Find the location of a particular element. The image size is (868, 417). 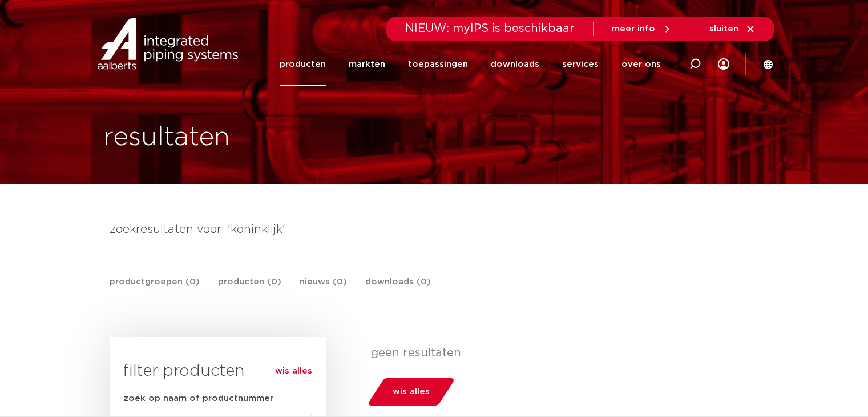

h4: zoekresultaten voor: 'koninklijk' is located at coordinates (435, 229).